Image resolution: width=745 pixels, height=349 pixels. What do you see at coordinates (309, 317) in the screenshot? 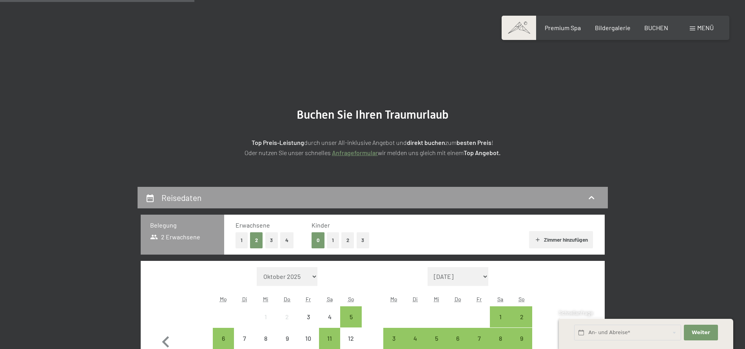
I see `div: Fri Oct 03 2025` at bounding box center [309, 317].